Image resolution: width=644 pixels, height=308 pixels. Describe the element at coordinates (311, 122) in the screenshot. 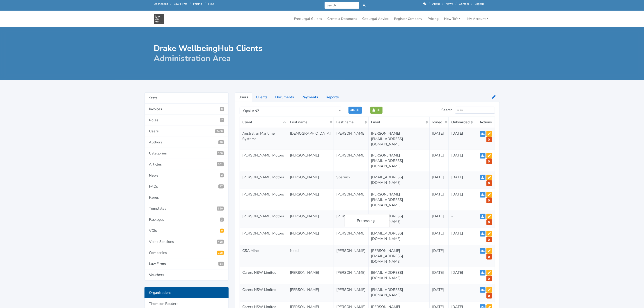

I see `th: First name: activate to sort column ascending` at that location.